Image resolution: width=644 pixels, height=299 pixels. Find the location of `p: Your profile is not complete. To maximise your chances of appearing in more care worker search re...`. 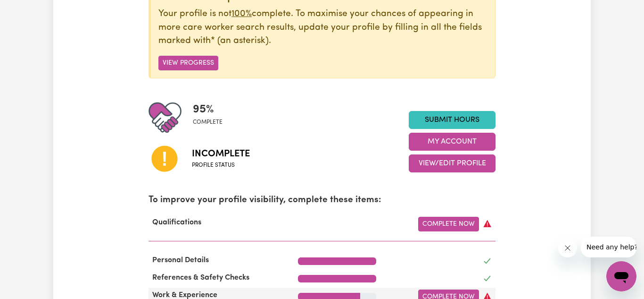

p: Your profile is not complete. To maximise your chances of appearing in more care worker search re... is located at coordinates (323, 28).